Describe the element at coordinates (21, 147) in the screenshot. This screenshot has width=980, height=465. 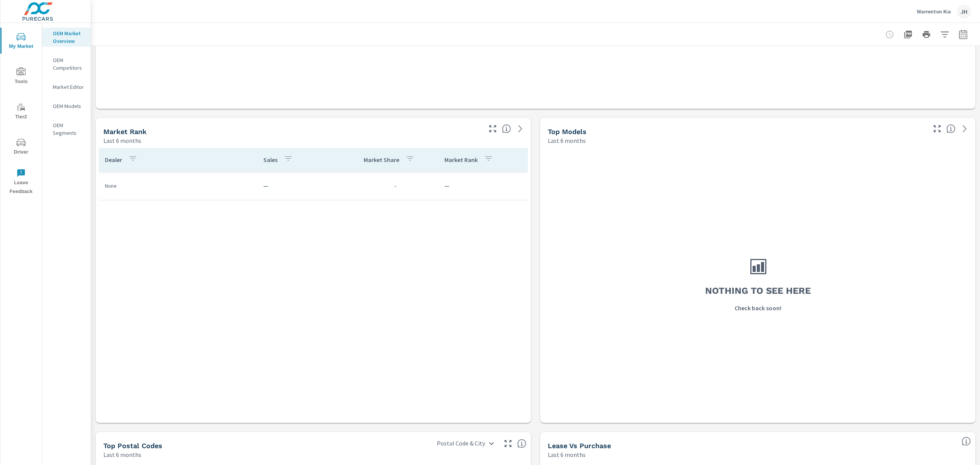
I see `span: Driver` at that location.